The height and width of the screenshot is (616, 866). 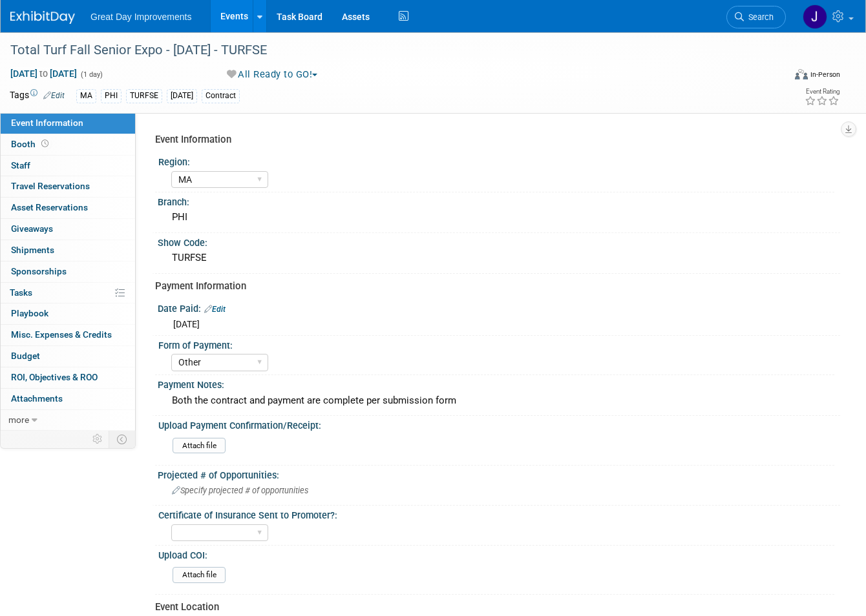 I want to click on td: Tags, so click(x=37, y=95).